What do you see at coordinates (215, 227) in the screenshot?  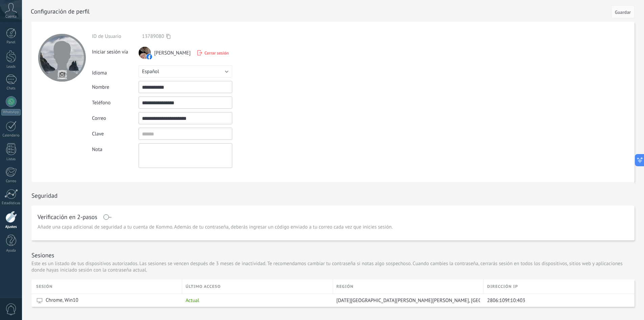 I see `span: Añade una capa adicional de seguridad a tu cuenta de Kommo. Además de tu contraseña, deberás ingr...` at bounding box center [215, 227].